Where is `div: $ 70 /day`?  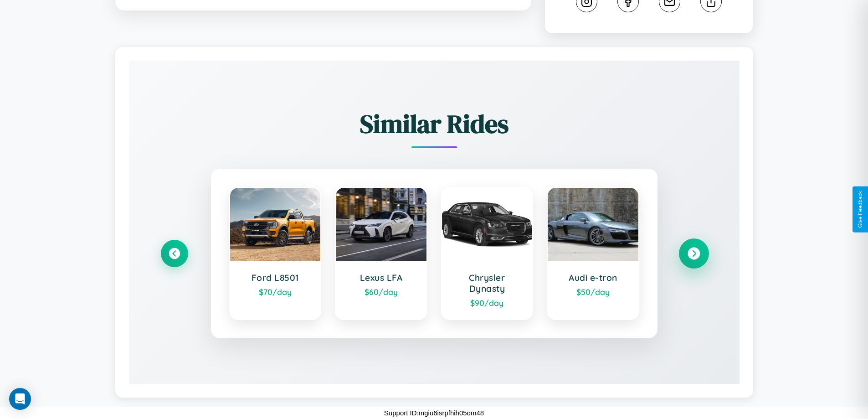 div: $ 70 /day is located at coordinates (275, 292).